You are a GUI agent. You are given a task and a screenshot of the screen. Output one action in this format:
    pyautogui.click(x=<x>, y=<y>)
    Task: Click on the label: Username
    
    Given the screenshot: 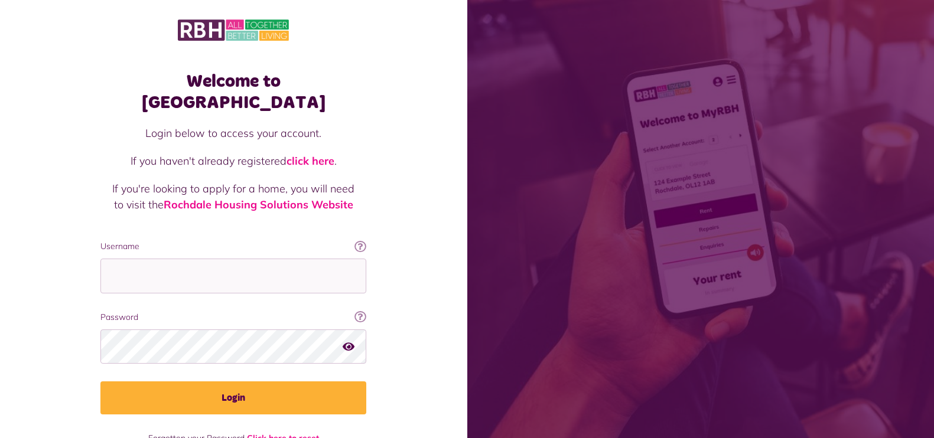 What is the action you would take?
    pyautogui.click(x=233, y=246)
    